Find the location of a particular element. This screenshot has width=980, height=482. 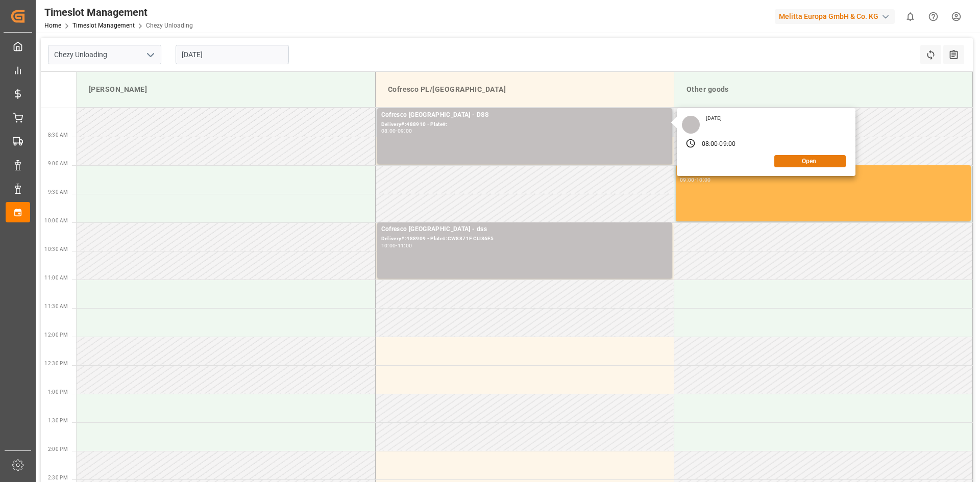

span: 1:30 PM is located at coordinates (58, 421).